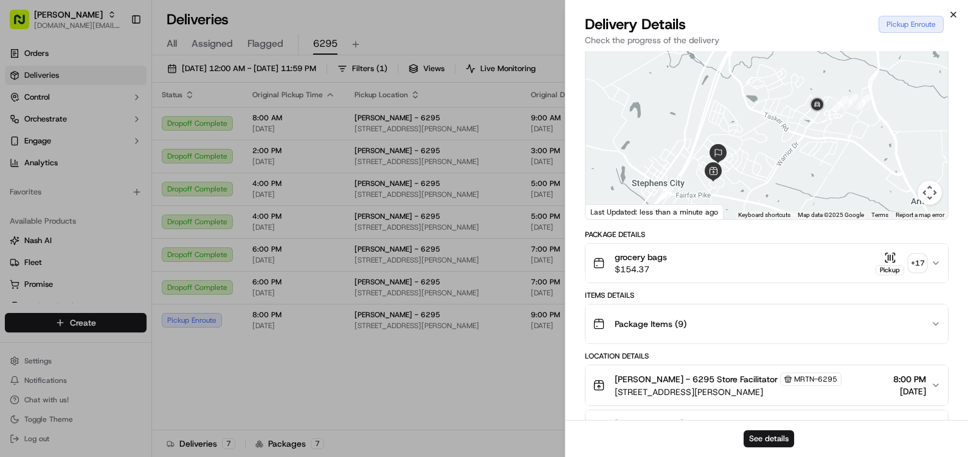  Describe the element at coordinates (609, 212) in the screenshot. I see `a: Open this area in Google Maps (opens a new window)` at that location.